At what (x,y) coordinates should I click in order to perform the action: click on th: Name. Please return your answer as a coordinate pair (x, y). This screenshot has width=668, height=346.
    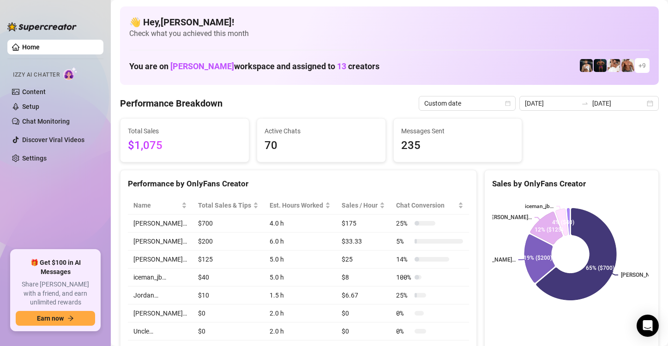
    Looking at the image, I should click on (160, 206).